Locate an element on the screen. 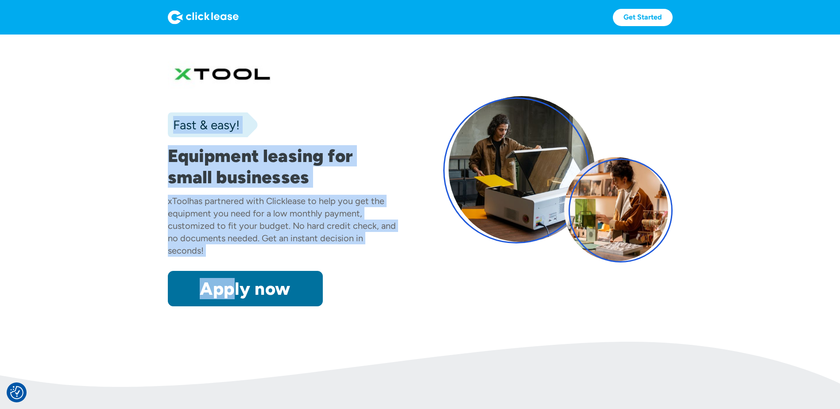 Image resolution: width=840 pixels, height=409 pixels. div: xTool is located at coordinates (179, 201).